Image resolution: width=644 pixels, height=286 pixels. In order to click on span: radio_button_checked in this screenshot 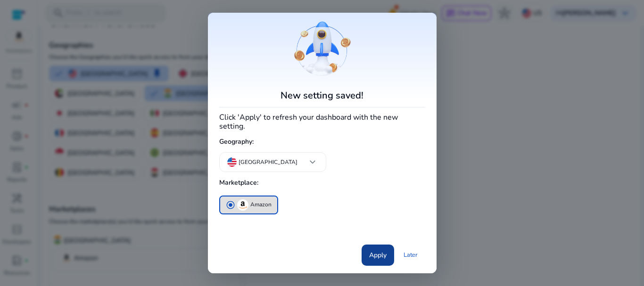, I will do `click(231, 205)`.